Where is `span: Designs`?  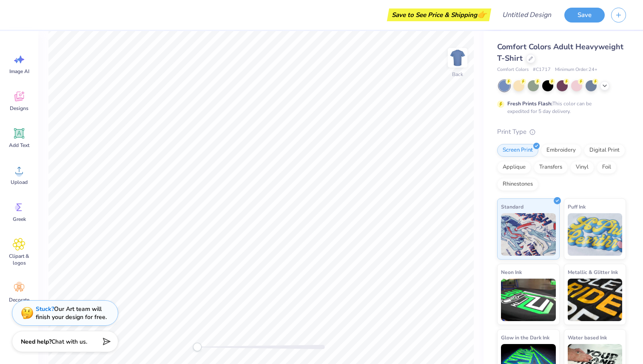
span: Designs is located at coordinates (19, 108).